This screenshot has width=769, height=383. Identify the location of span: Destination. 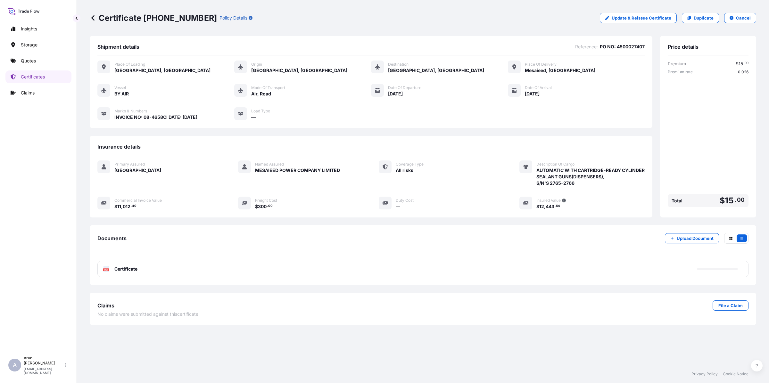
(398, 64).